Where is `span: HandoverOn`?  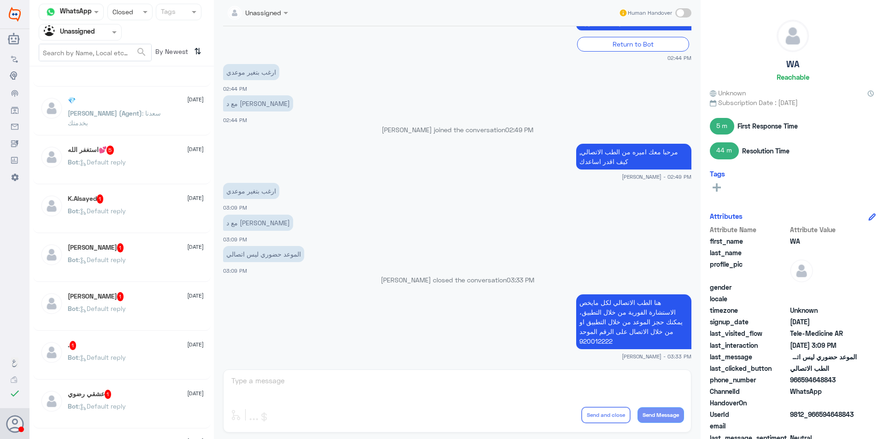
span: HandoverOn is located at coordinates (749, 403).